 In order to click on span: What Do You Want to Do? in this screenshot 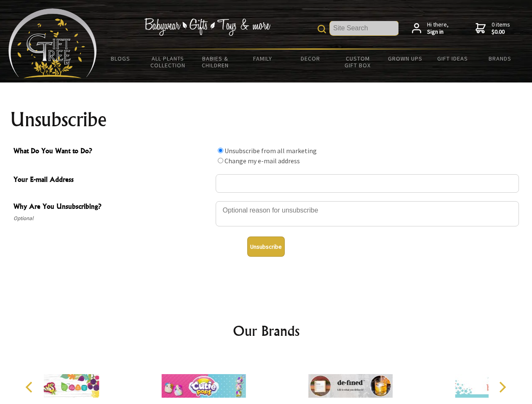, I will do `click(112, 152)`.